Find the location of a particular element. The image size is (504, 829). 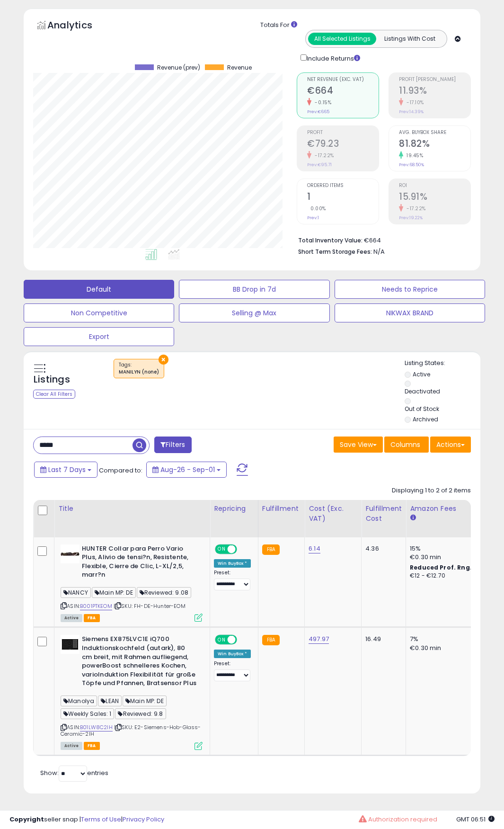

span: Avg. Buybox Share is located at coordinates (434, 132).